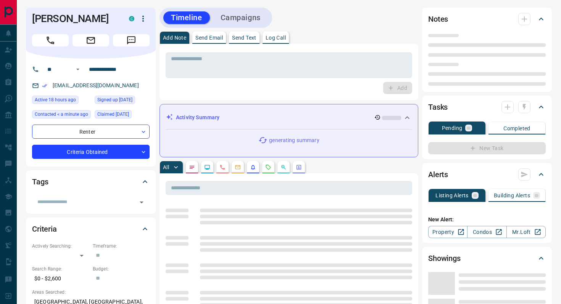 Image resolution: width=561 pixels, height=304 pixels. Describe the element at coordinates (244, 38) in the screenshot. I see `p: Send Text` at that location.